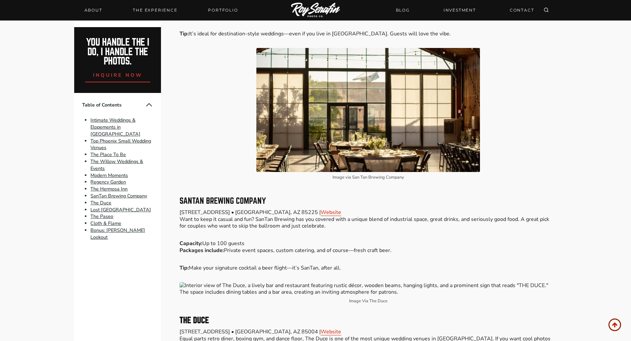  What do you see at coordinates (109, 175) in the screenshot?
I see `a: Modern Moments` at bounding box center [109, 175].